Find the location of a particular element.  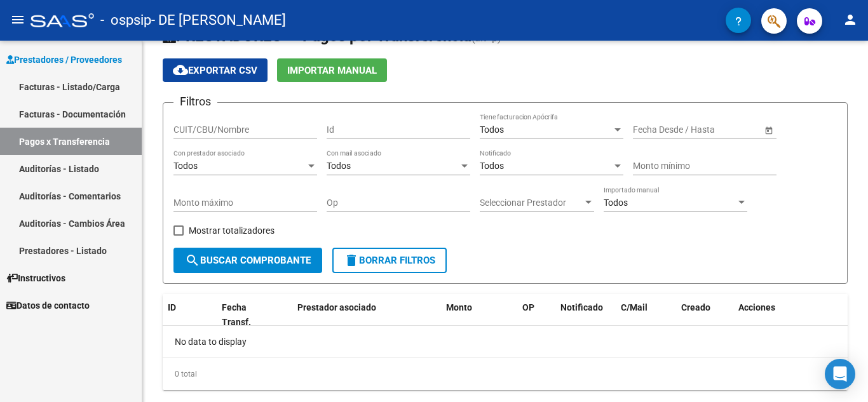

div: Open Intercom Messenger is located at coordinates (840, 374).